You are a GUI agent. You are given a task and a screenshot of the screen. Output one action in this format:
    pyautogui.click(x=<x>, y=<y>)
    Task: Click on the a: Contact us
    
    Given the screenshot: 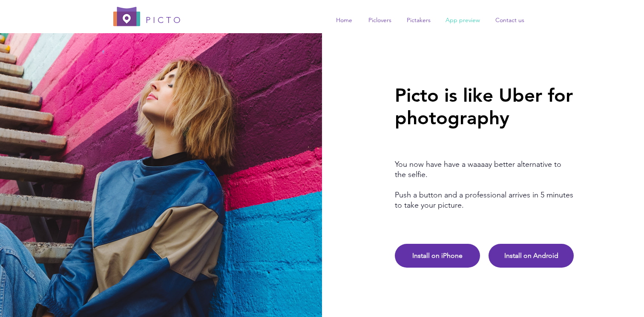 What is the action you would take?
    pyautogui.click(x=509, y=20)
    